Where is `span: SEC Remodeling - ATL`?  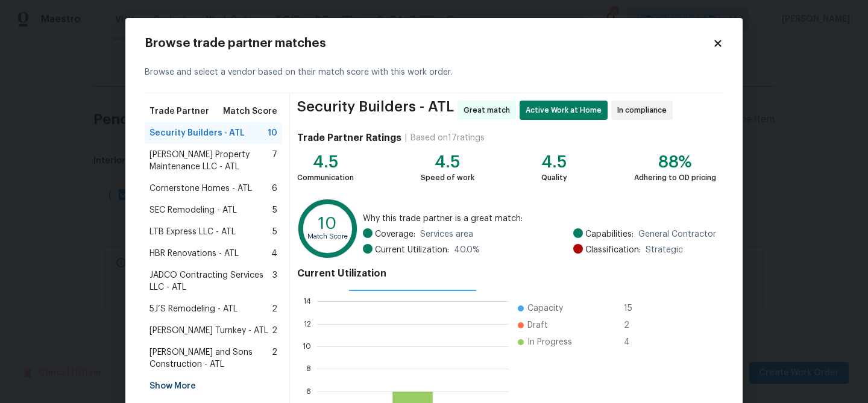 span: SEC Remodeling - ATL is located at coordinates (193, 210).